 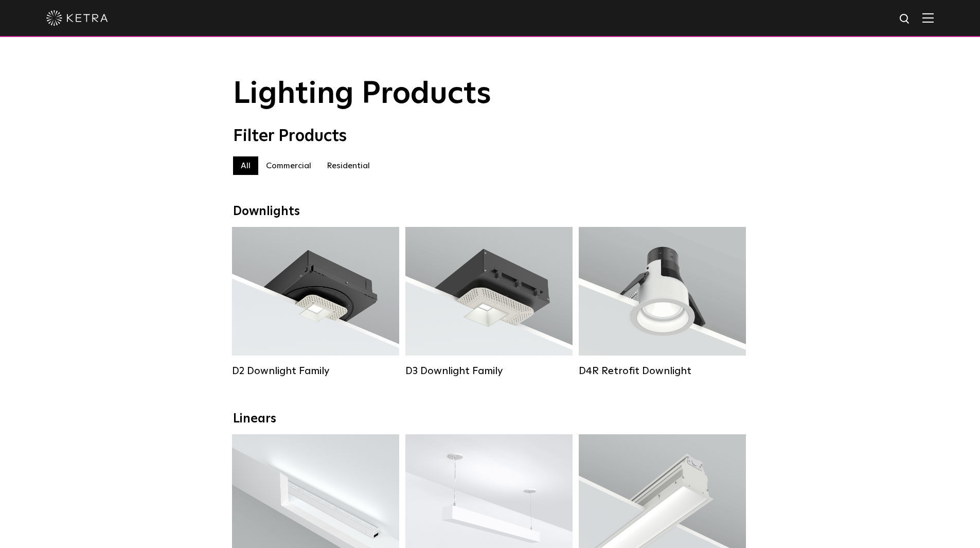 I want to click on a: D2 Downlight Family Lumen Output:1200Colors:White / Black / Gloss Black / Silver / Bronze / Silve..., so click(x=315, y=302).